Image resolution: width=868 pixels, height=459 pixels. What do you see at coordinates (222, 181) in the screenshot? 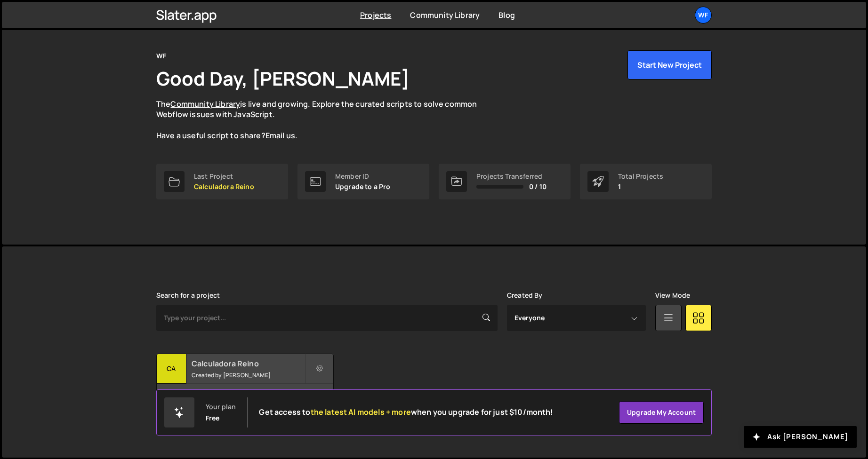
I see `a: Last Project Calculadora Reino` at bounding box center [222, 181].